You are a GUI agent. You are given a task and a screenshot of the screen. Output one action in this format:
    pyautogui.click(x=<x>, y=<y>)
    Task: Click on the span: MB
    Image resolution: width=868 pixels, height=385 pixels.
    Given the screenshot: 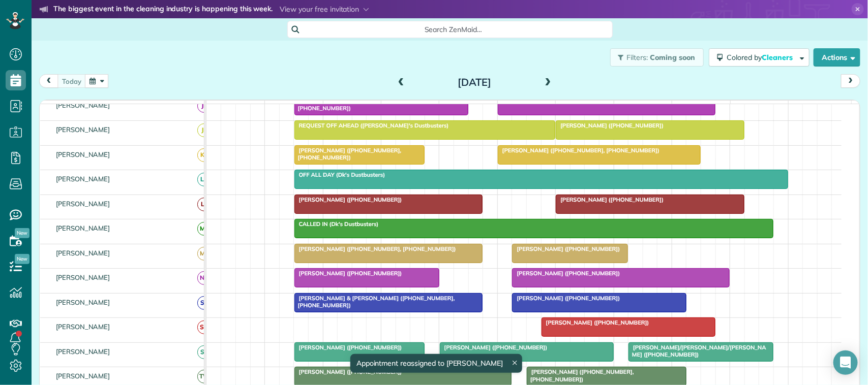 What is the action you would take?
    pyautogui.click(x=204, y=253)
    